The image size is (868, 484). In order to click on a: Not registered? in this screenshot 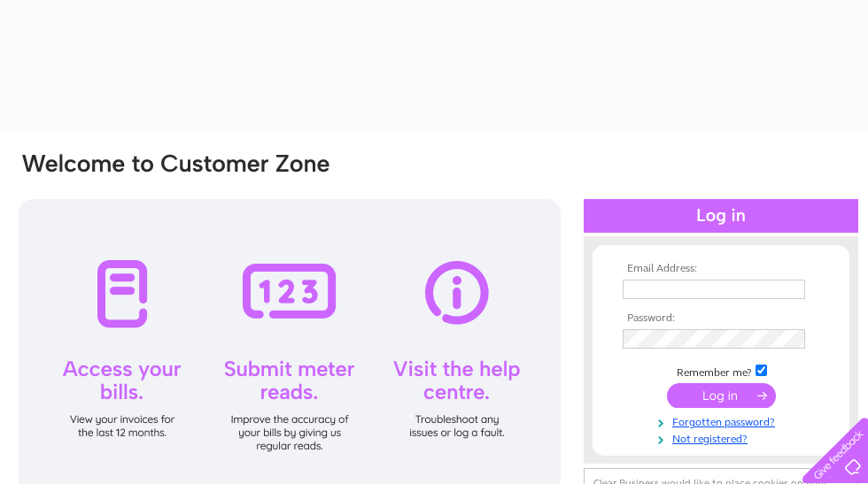, I will do `click(722, 438)`.